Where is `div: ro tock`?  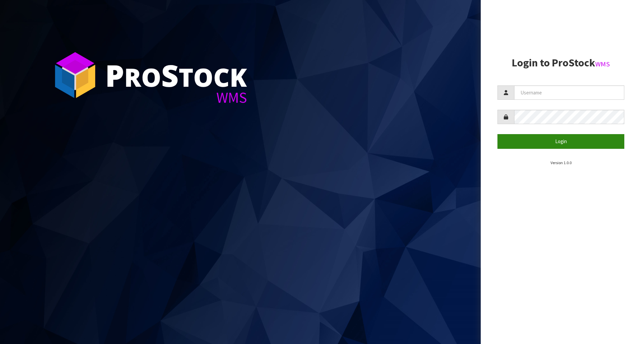 div: ro tock is located at coordinates (176, 75).